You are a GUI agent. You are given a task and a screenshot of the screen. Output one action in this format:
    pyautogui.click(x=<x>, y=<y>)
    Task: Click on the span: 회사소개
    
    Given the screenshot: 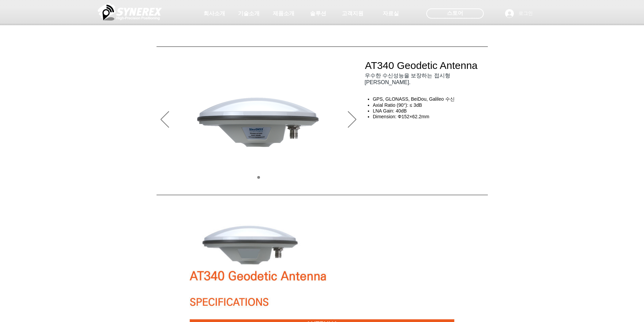 What is the action you would take?
    pyautogui.click(x=214, y=14)
    